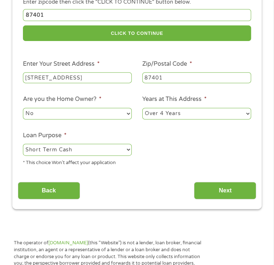  What do you see at coordinates (225, 191) in the screenshot?
I see `input: Next` at bounding box center [225, 191].